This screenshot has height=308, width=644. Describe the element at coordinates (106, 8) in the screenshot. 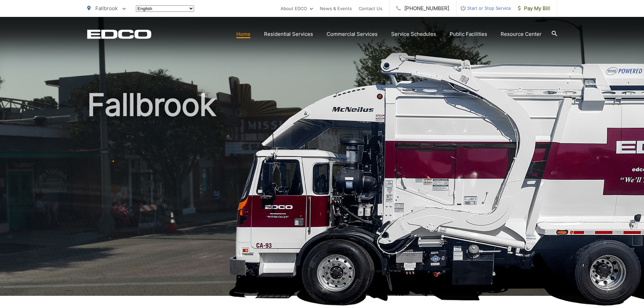

I see `span: Fallbrook` at that location.